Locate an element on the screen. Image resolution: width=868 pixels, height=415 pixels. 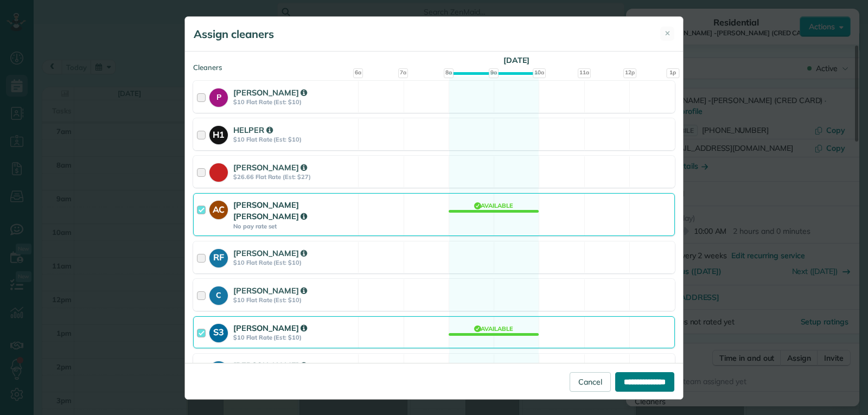
strong: $26.66 Flat Rate (Est: $27) is located at coordinates (294, 177).